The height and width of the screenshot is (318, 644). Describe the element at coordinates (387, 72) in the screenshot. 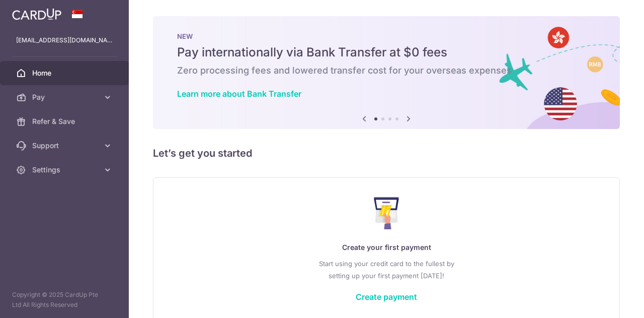

I see `img: Bank transfer banner` at that location.